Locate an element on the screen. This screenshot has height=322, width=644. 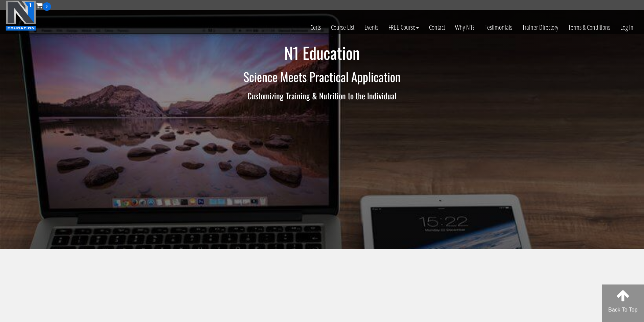
img: n1-education is located at coordinates (21, 16).